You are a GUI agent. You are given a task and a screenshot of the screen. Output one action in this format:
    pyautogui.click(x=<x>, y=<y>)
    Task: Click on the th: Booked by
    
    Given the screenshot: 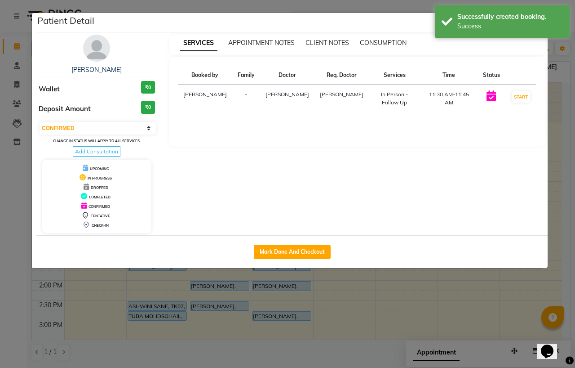 What is the action you would take?
    pyautogui.click(x=205, y=75)
    